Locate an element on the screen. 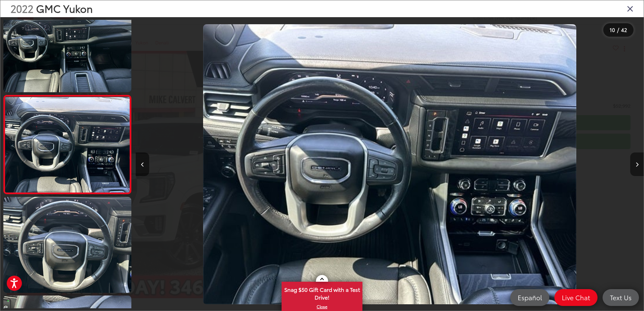 The height and width of the screenshot is (311, 644). a: Text Us is located at coordinates (621, 298).